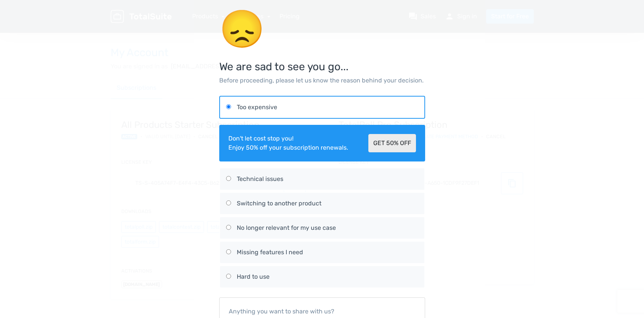  What do you see at coordinates (322, 228) in the screenshot?
I see `label: No longer relevant for my use case` at bounding box center [322, 228].